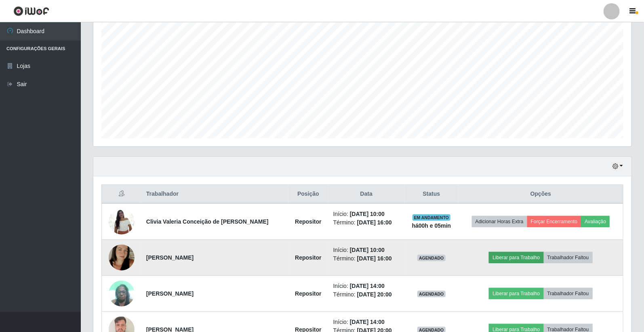  Describe the element at coordinates (308, 194) in the screenshot. I see `th: Posição` at that location.